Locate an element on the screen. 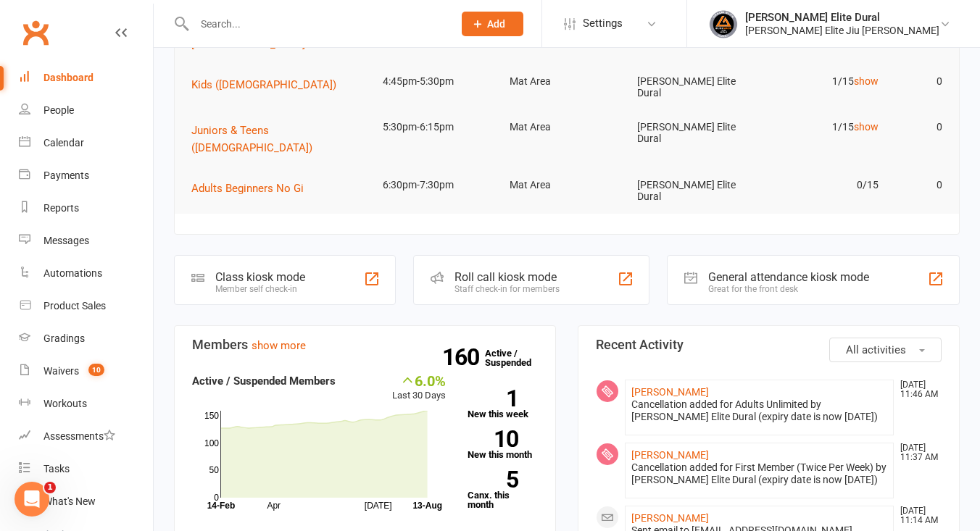 The width and height of the screenshot is (980, 531). div: Last 30 Days is located at coordinates (419, 388).